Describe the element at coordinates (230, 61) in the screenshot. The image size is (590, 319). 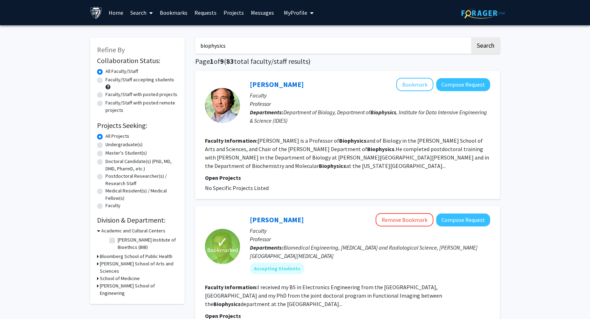
I see `span: 83` at that location.